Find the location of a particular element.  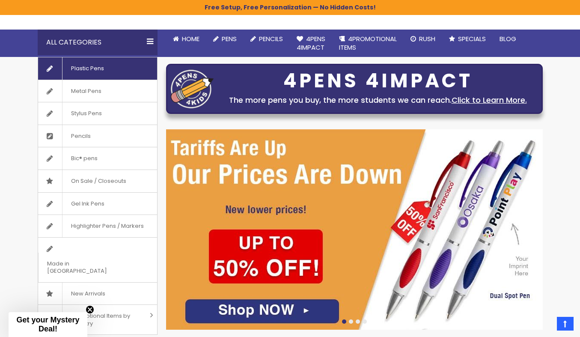

span: 4PROMOTIONAL ITEMS is located at coordinates (367, 43).